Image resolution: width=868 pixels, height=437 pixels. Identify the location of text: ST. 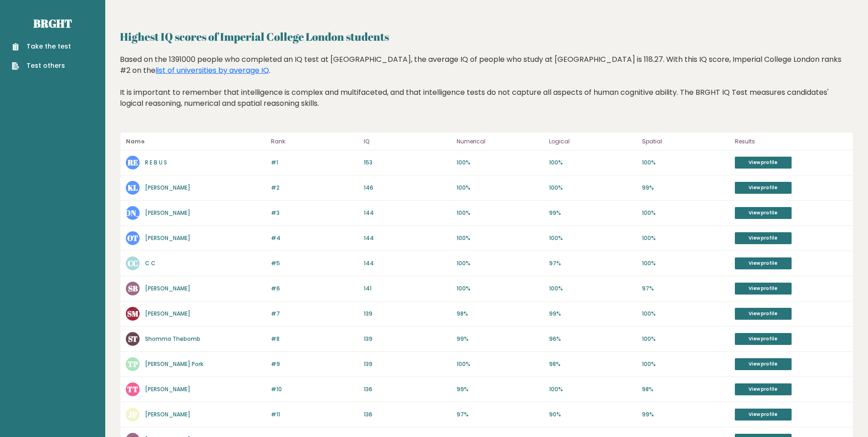
(132, 338).